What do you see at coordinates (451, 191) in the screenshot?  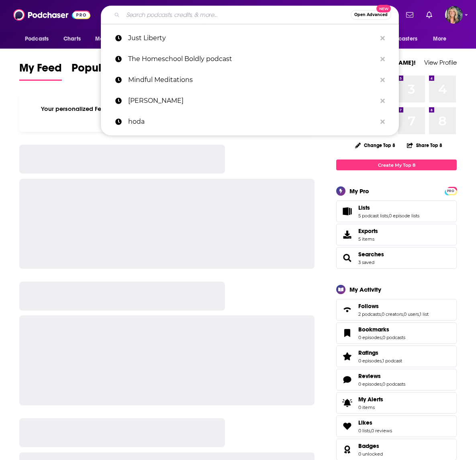 I see `span: PRO` at bounding box center [451, 191].